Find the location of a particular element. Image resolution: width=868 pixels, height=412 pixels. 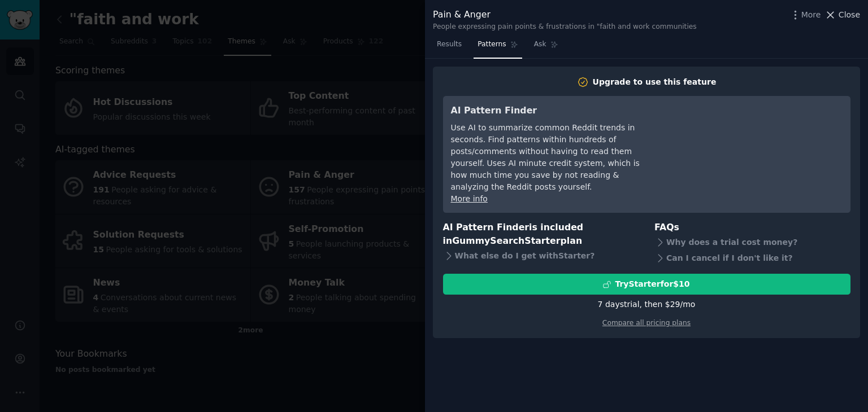

button: More is located at coordinates (805, 14).